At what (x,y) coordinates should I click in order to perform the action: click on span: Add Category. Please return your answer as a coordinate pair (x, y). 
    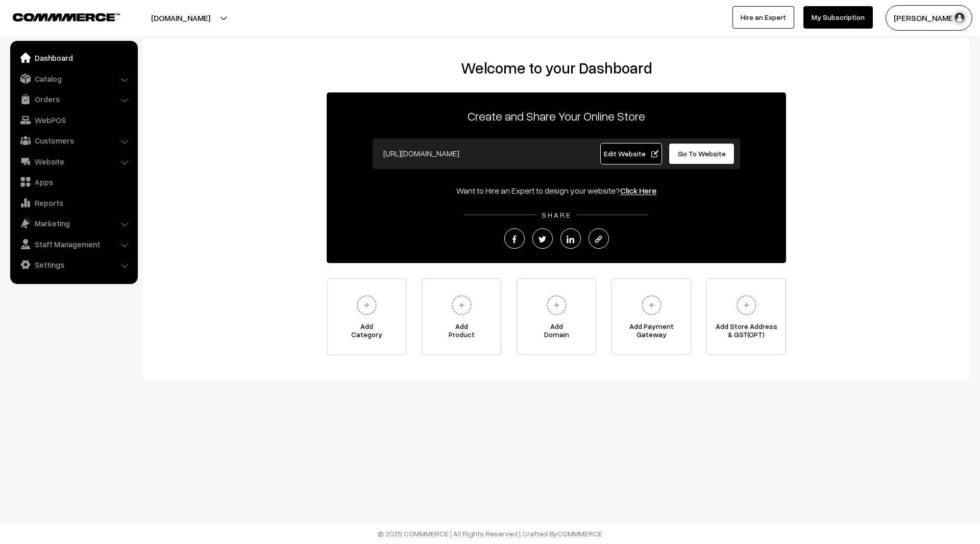
    Looking at the image, I should click on (366, 333).